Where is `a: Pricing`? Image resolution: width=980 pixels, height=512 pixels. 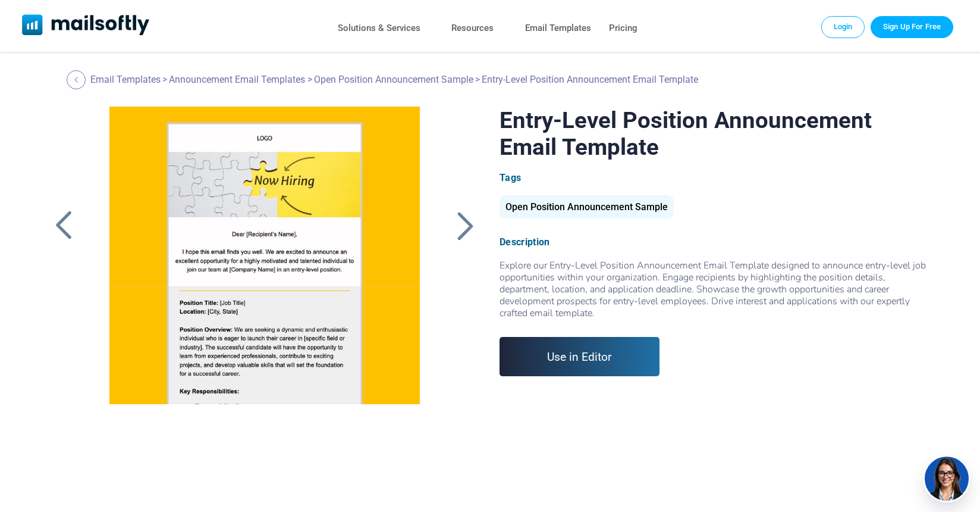 a: Pricing is located at coordinates (623, 28).